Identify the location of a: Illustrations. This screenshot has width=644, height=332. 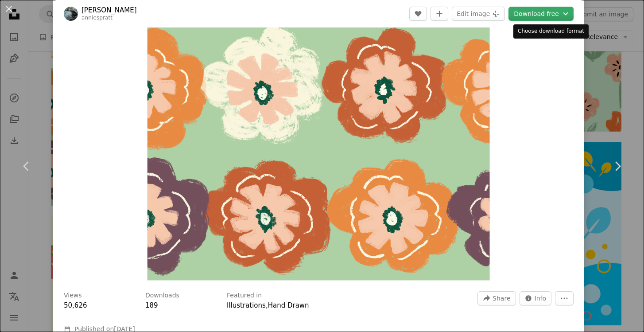
(246, 305).